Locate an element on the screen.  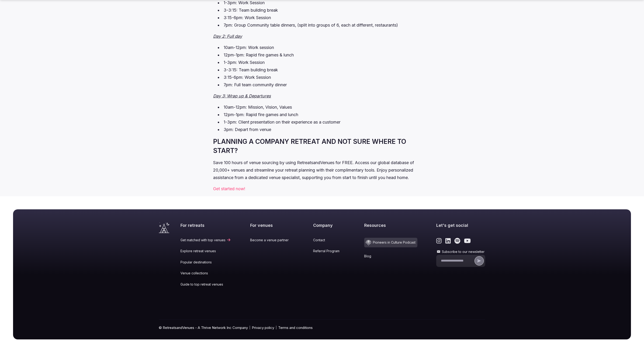
li: 12pm-1pm: Rapid fire games & lunch is located at coordinates (324, 55).